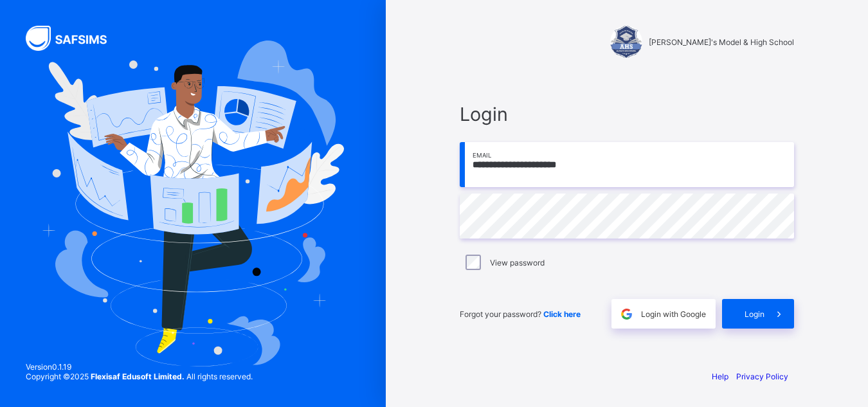  What do you see at coordinates (520, 314) in the screenshot?
I see `span: Forgot your password?` at bounding box center [520, 314].